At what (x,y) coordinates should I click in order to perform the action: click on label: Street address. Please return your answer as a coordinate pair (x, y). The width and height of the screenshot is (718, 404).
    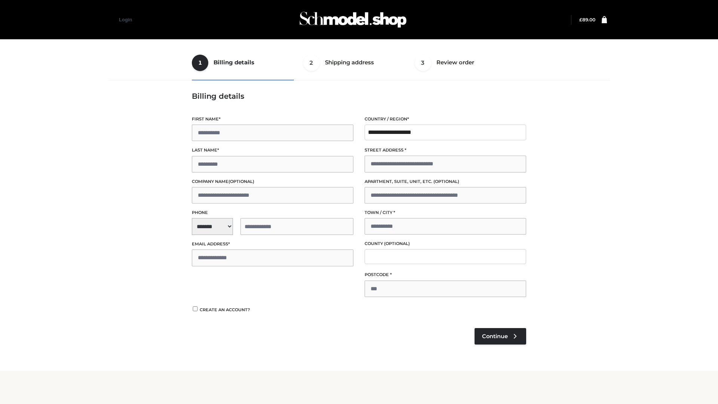
    Looking at the image, I should click on (445, 150).